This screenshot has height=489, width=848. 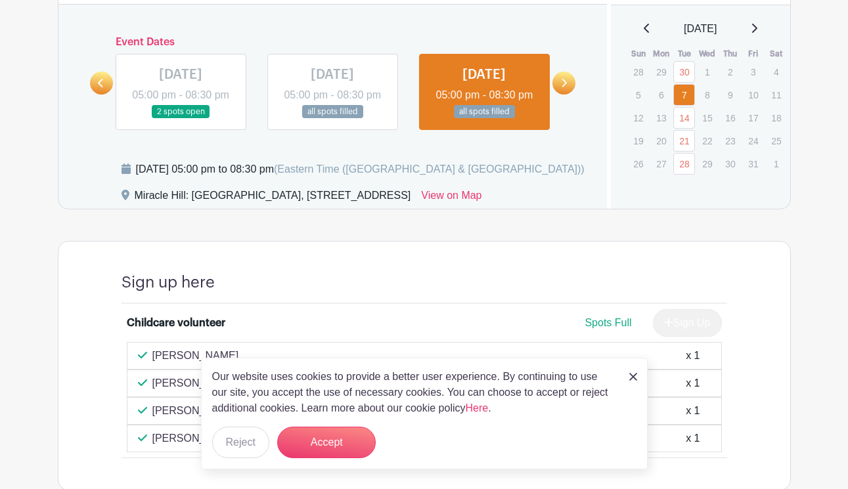 I want to click on a: 14, so click(x=684, y=118).